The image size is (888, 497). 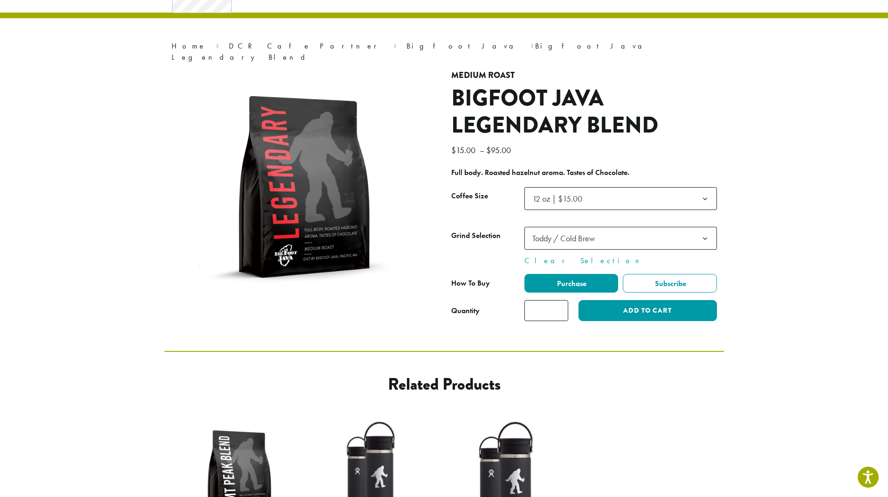 I want to click on button: Add to cart, so click(x=648, y=310).